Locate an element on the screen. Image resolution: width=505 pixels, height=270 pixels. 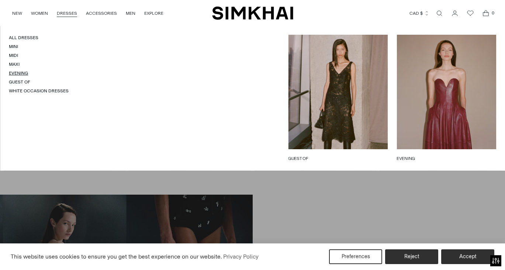
button: Accept is located at coordinates (468, 257).